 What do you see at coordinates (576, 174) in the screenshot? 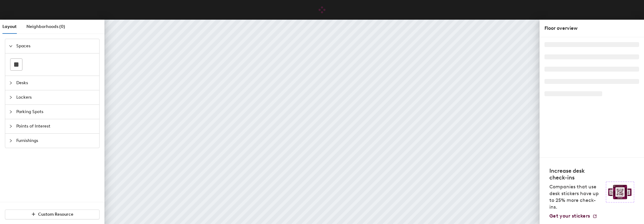
I see `h4: Increase desk check-ins` at bounding box center [576, 174].